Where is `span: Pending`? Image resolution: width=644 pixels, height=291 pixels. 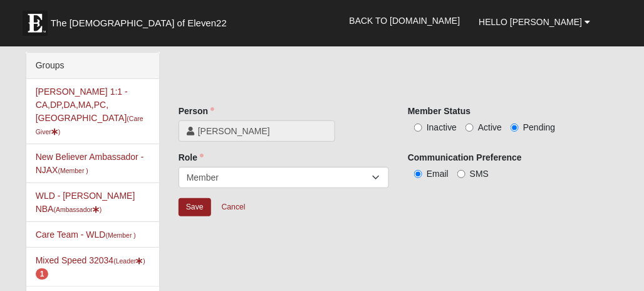
span: Pending is located at coordinates (539, 127).